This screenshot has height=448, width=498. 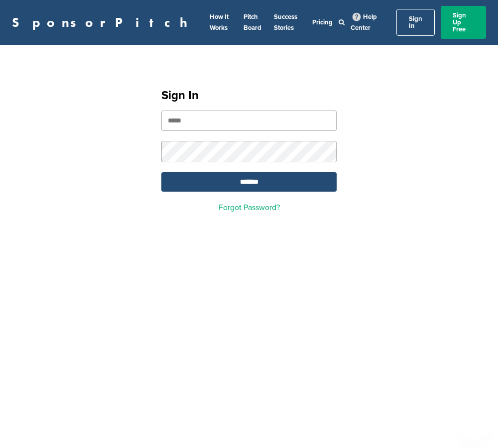 I want to click on h1: Sign In, so click(x=249, y=96).